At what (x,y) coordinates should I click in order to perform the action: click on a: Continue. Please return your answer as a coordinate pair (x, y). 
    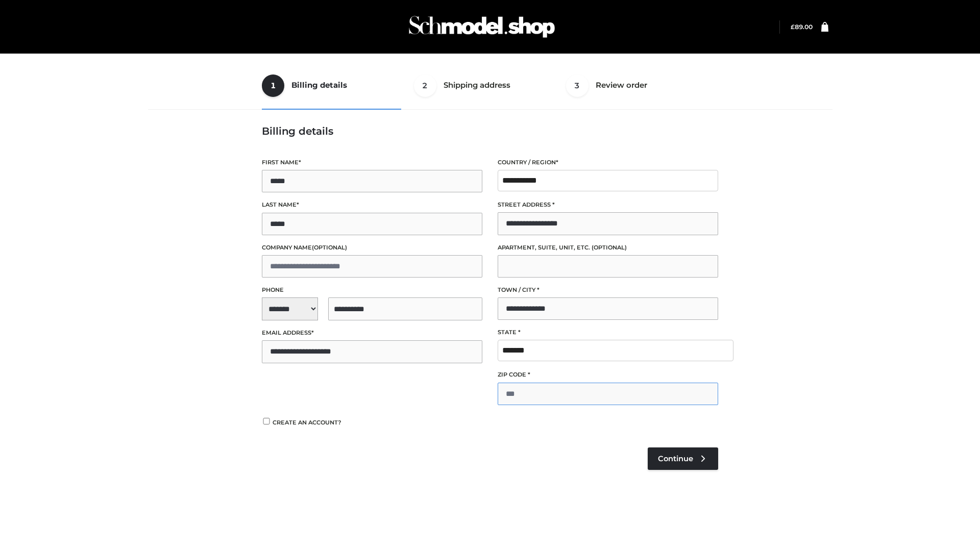
    Looking at the image, I should click on (683, 459).